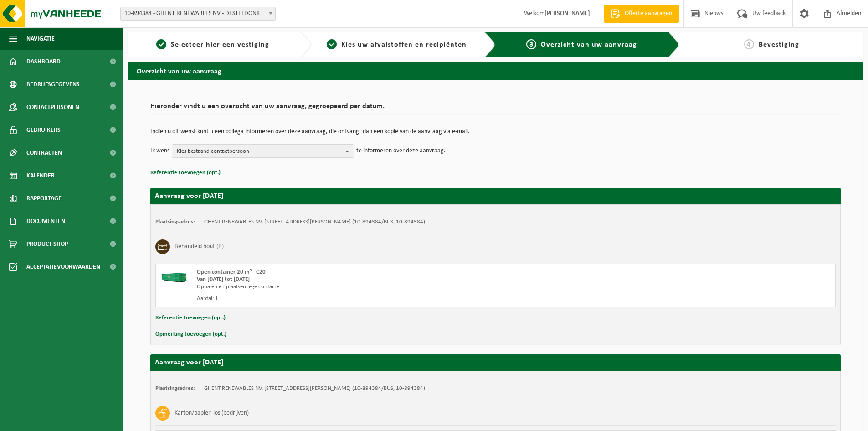 The image size is (868, 431). I want to click on p: te informeren over deze aanvraag., so click(401, 151).